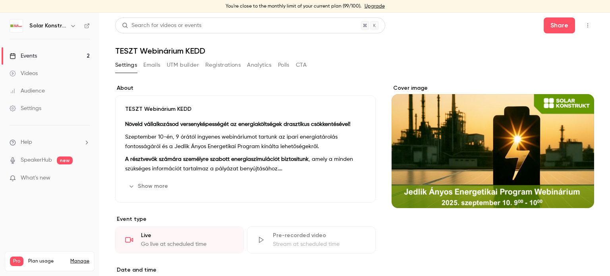 Image resolution: width=610 pixels, height=276 pixels. What do you see at coordinates (375, 6) in the screenshot?
I see `a: Upgrade` at bounding box center [375, 6].